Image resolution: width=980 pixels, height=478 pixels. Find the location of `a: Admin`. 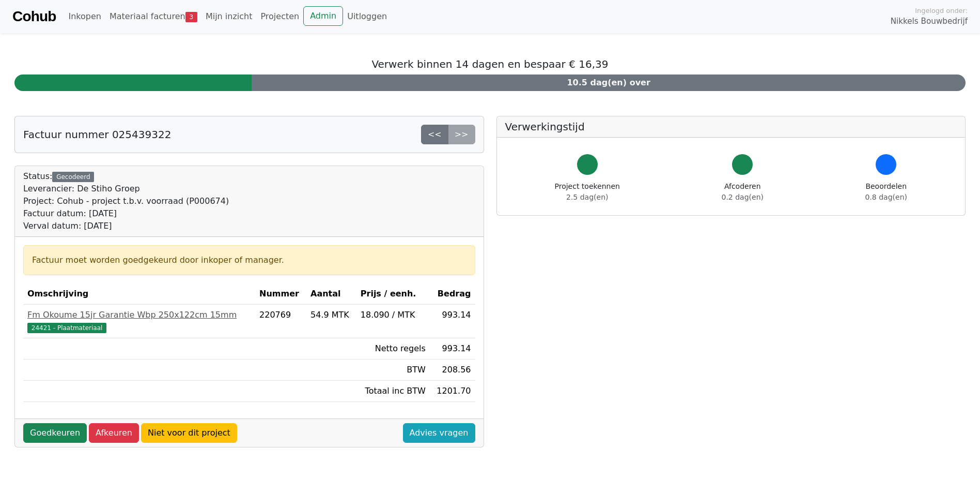

a: Admin is located at coordinates (323, 16).